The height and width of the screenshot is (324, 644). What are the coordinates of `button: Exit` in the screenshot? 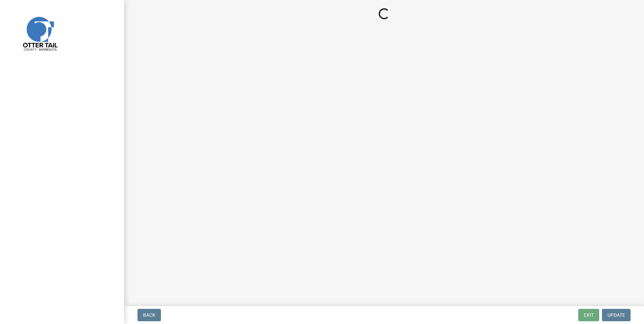 It's located at (589, 315).